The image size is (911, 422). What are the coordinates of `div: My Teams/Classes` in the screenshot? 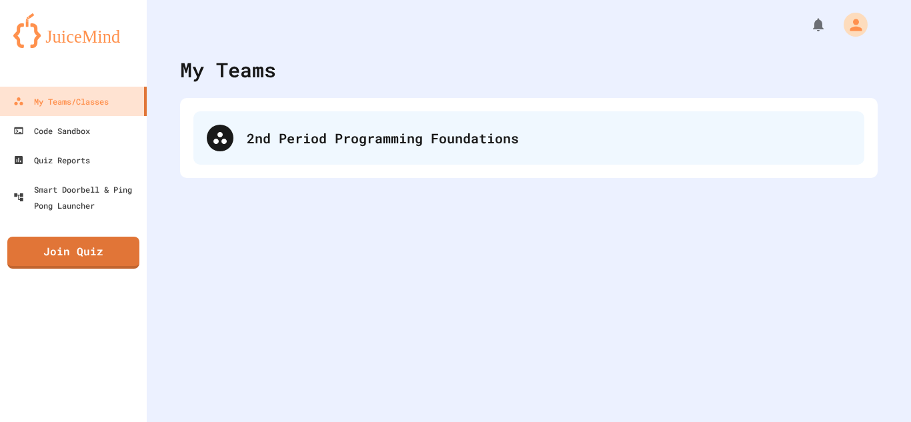 It's located at (61, 101).